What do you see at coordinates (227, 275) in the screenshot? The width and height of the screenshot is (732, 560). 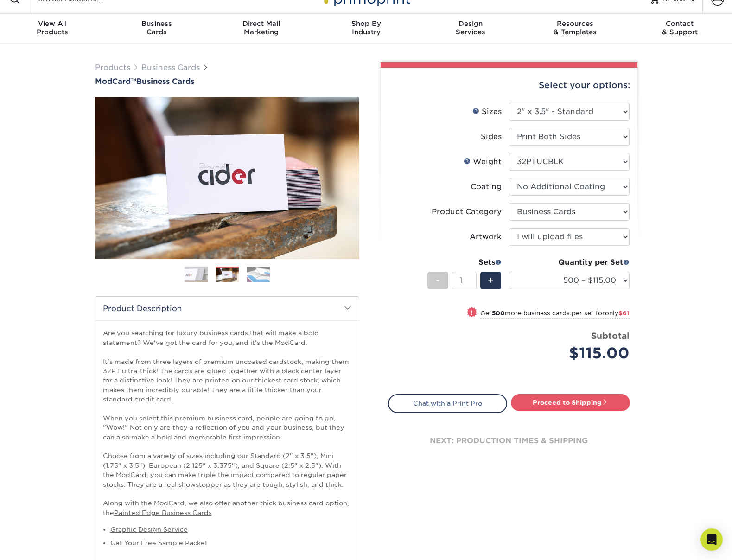 I see `img: Business Cards 02` at bounding box center [227, 275].